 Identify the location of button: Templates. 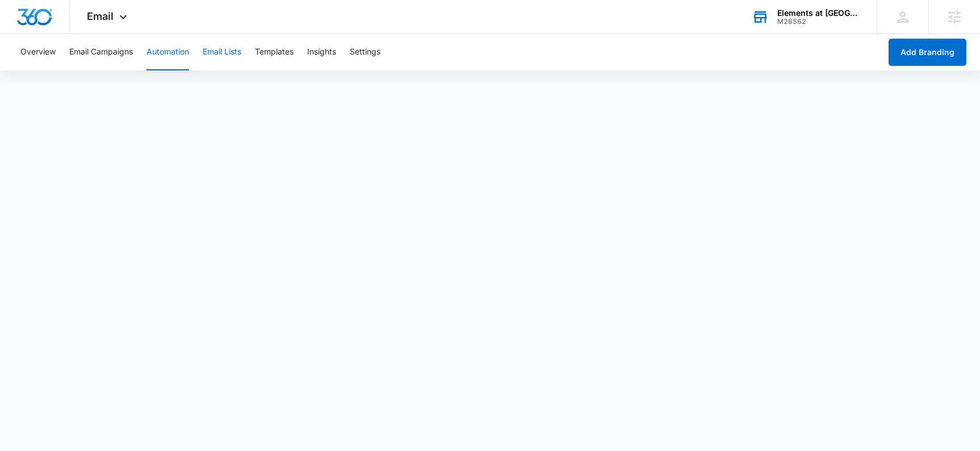
(274, 52).